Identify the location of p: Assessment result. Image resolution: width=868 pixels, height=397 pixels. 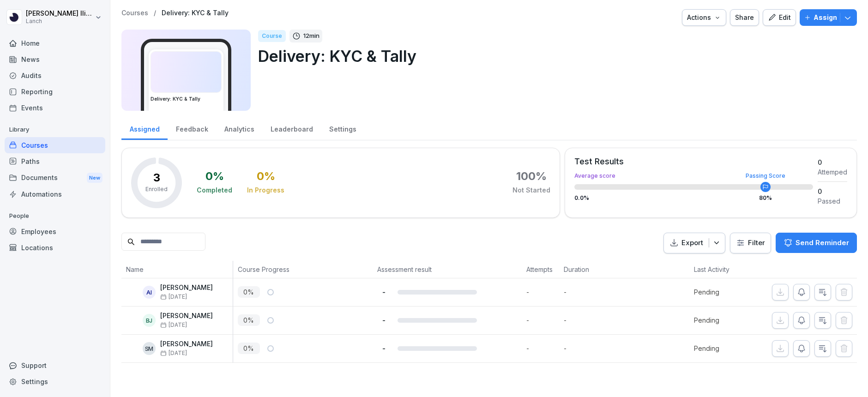
(447, 269).